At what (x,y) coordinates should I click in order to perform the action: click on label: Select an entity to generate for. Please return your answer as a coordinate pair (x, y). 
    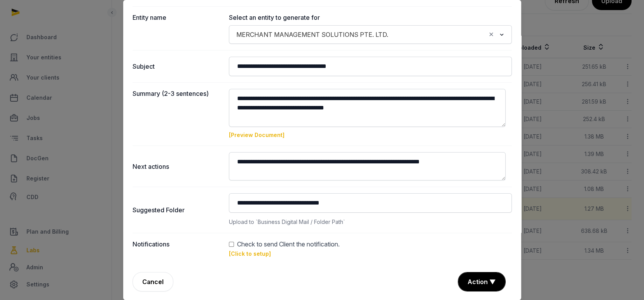
    Looking at the image, I should click on (370, 18).